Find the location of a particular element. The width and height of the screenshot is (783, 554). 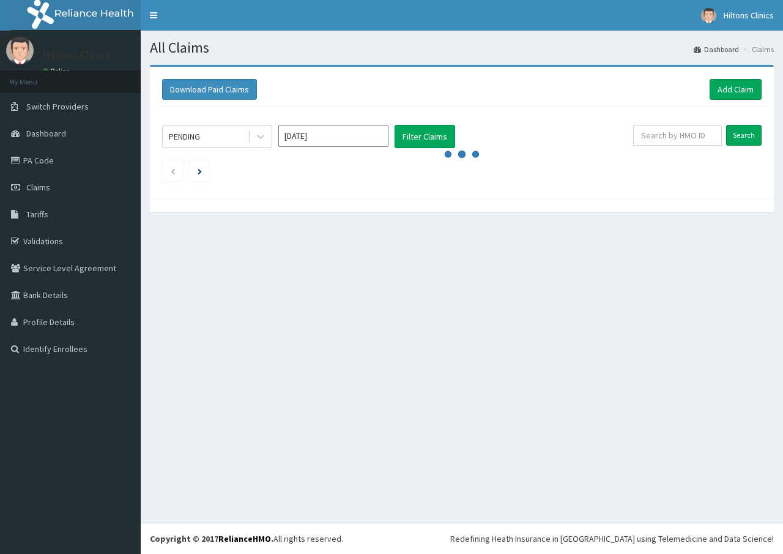

input: Select Month and Year is located at coordinates (333, 136).